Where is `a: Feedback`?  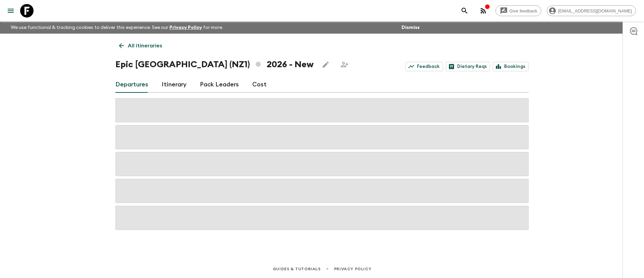 a: Feedback is located at coordinates (424, 67).